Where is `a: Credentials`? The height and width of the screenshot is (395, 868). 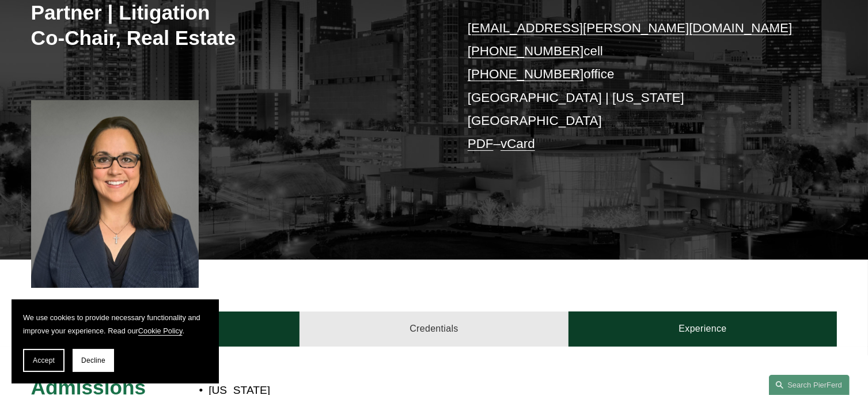 a: Credentials is located at coordinates (434, 329).